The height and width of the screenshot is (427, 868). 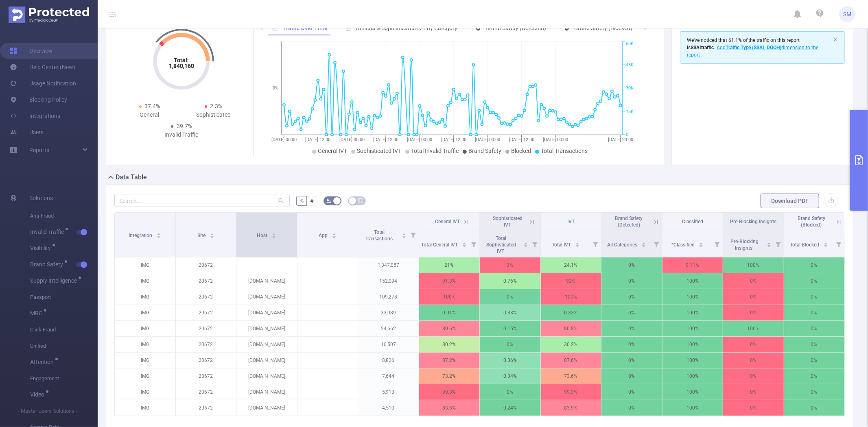 What do you see at coordinates (141, 236) in the screenshot?
I see `span: Integration` at bounding box center [141, 236].